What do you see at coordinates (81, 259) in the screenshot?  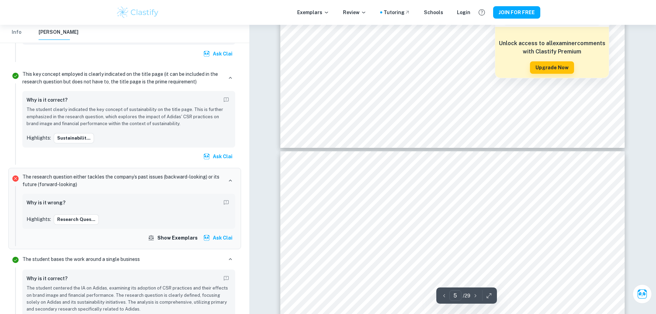 I see `p: The student bases the work around a single business` at bounding box center [81, 259].